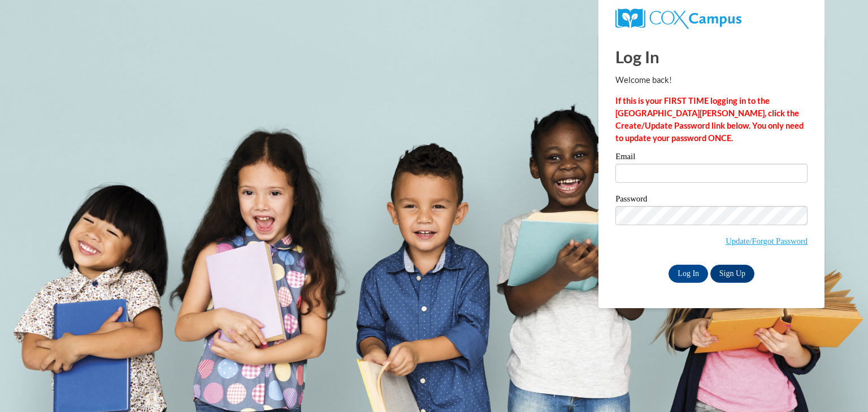 This screenshot has height=412, width=868. I want to click on a: COX Campus, so click(678, 18).